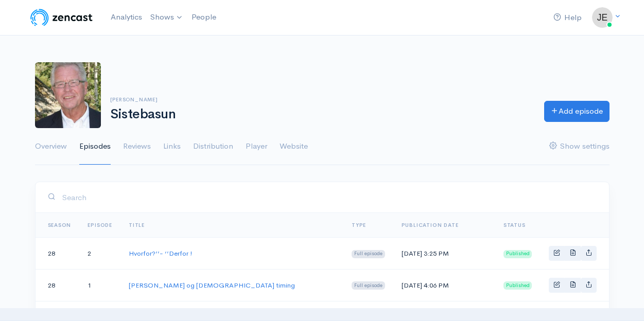 Image resolution: width=644 pixels, height=321 pixels. Describe the element at coordinates (136, 225) in the screenshot. I see `a: Title` at that location.